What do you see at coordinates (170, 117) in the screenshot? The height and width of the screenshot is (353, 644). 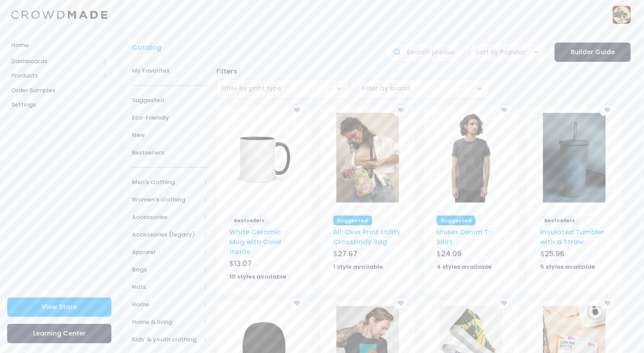 I see `a: Eco-Friendly` at bounding box center [170, 117].